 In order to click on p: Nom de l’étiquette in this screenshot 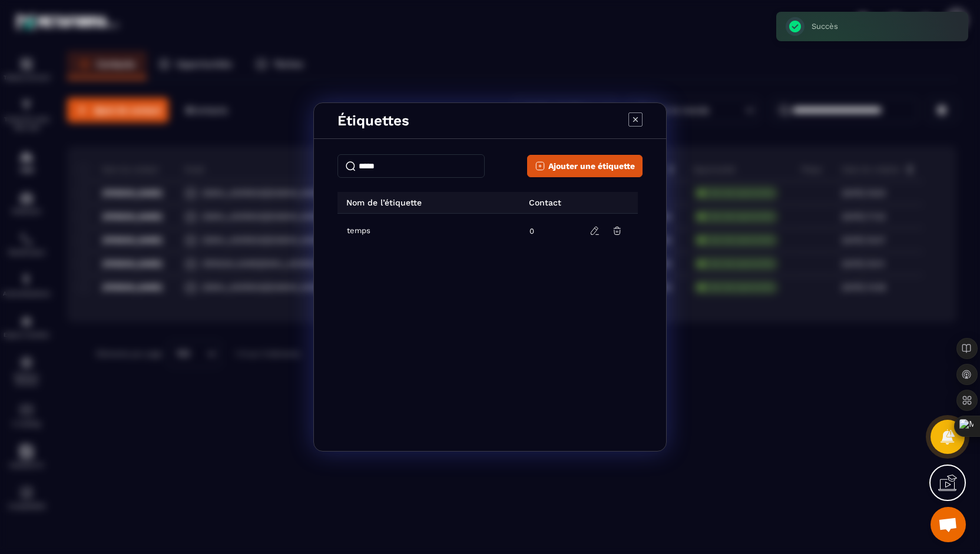, I will do `click(379, 202)`.